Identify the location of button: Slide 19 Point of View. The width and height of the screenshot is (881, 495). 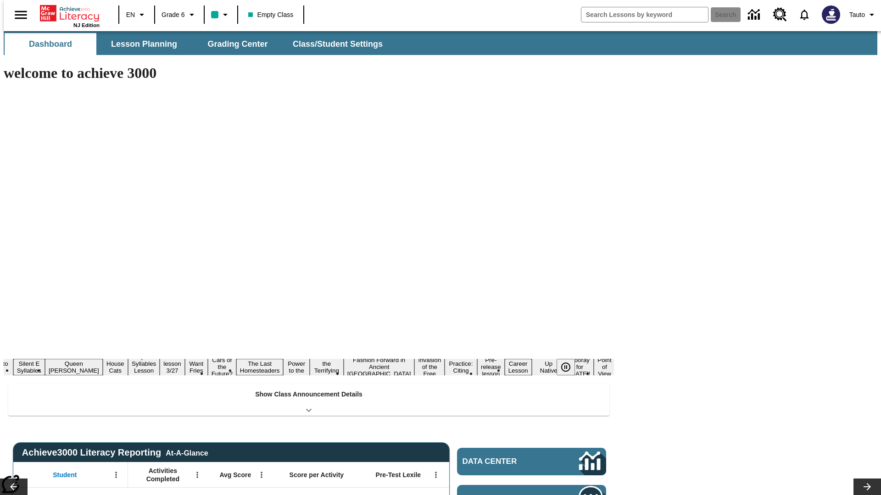
(604, 367).